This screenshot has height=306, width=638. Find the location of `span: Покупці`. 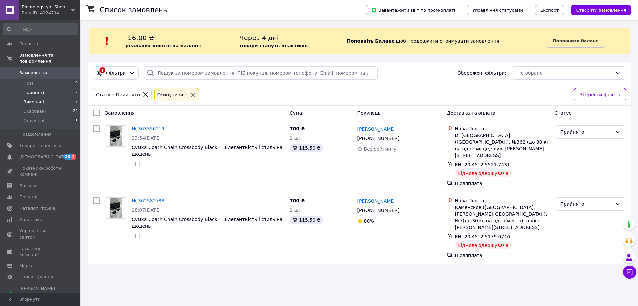

span: Покупці is located at coordinates (28, 197).